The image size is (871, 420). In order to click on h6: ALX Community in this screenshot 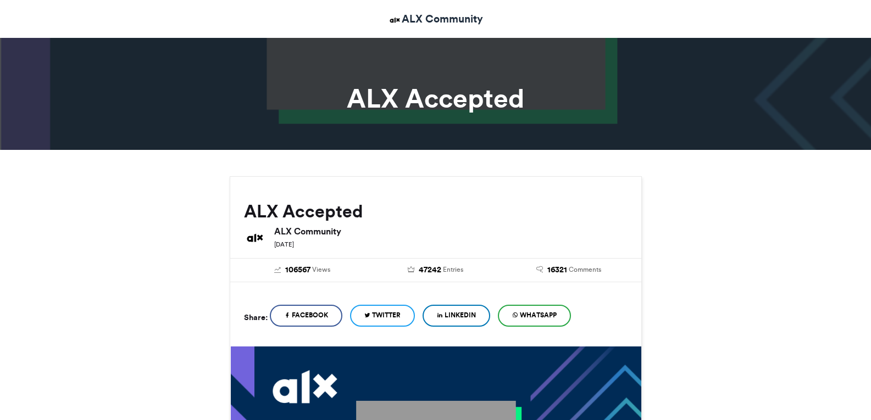, I will do `click(451, 231)`.